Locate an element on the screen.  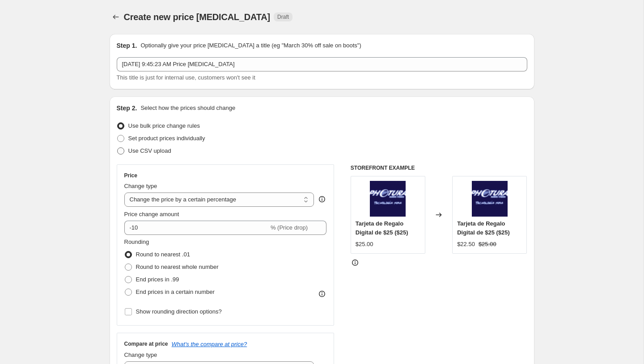
input: 30% off holiday sale is located at coordinates (322, 64).